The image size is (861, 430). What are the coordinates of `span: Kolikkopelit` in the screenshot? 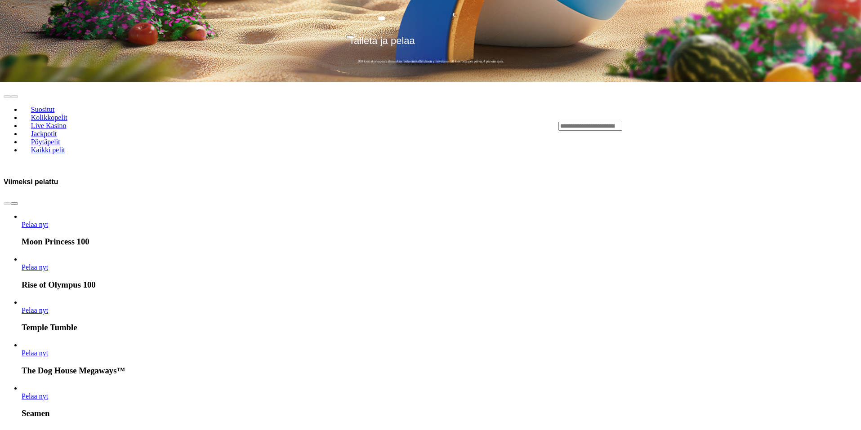 It's located at (49, 117).